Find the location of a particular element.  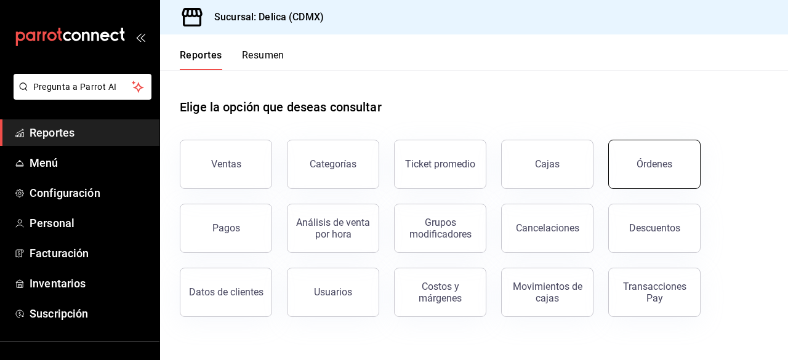

div: Cajas is located at coordinates (548, 164).